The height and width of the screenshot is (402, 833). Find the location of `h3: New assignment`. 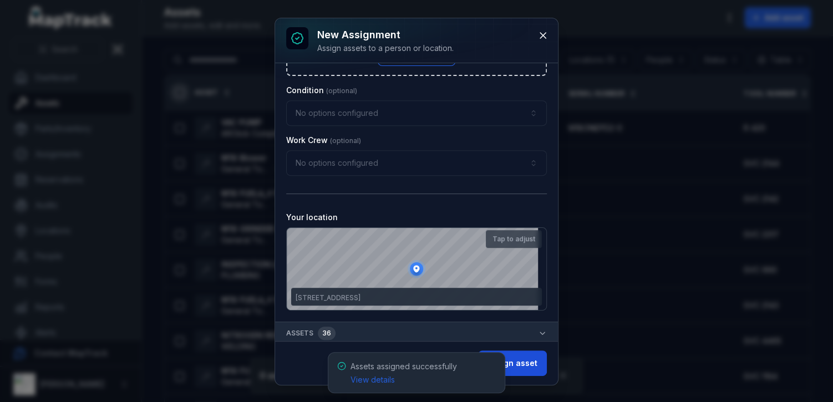

h3: New assignment is located at coordinates (386, 35).